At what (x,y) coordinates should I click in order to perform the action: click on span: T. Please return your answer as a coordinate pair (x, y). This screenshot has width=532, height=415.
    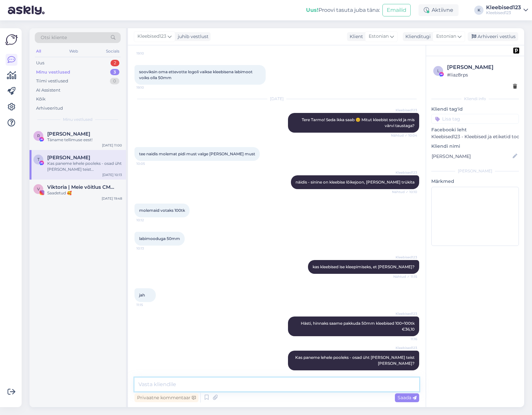
    Looking at the image, I should click on (38, 159).